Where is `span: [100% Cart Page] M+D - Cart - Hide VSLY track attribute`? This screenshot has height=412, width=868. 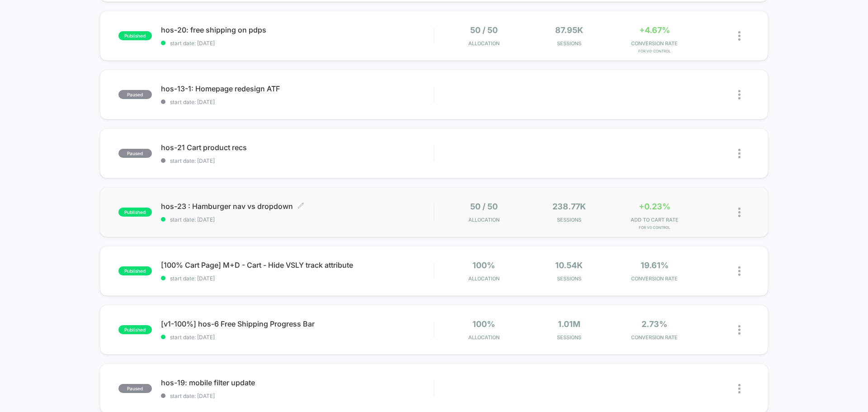 span: [100% Cart Page] M+D - Cart - Hide VSLY track attribute is located at coordinates (297, 265).